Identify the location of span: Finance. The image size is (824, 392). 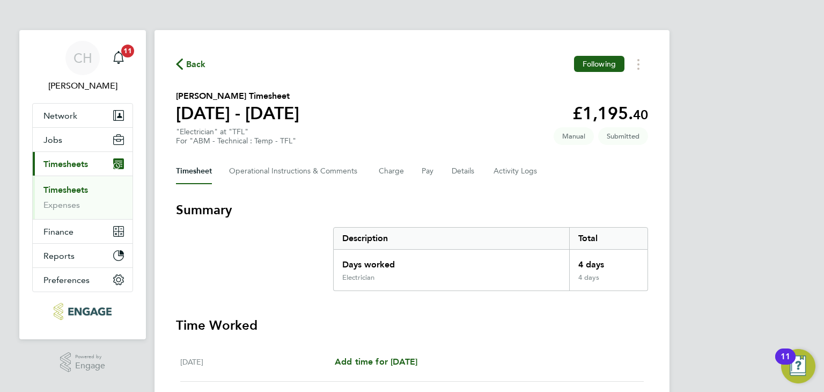
(58, 231).